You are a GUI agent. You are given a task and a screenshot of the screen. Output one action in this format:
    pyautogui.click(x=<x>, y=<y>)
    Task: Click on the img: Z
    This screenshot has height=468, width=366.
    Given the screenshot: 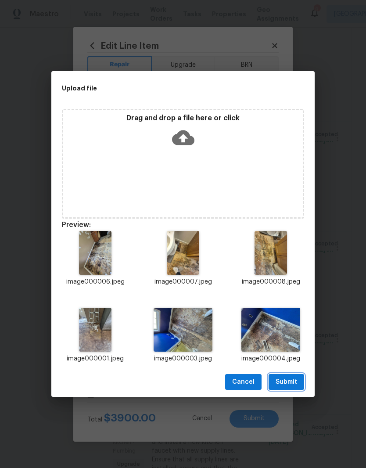 What is the action you would take?
    pyautogui.click(x=183, y=253)
    